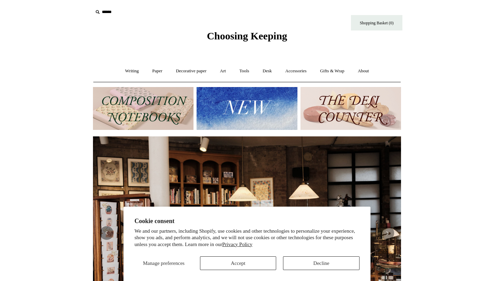 Image resolution: width=494 pixels, height=281 pixels. What do you see at coordinates (351, 108) in the screenshot?
I see `a: The Deli Counter` at bounding box center [351, 108].